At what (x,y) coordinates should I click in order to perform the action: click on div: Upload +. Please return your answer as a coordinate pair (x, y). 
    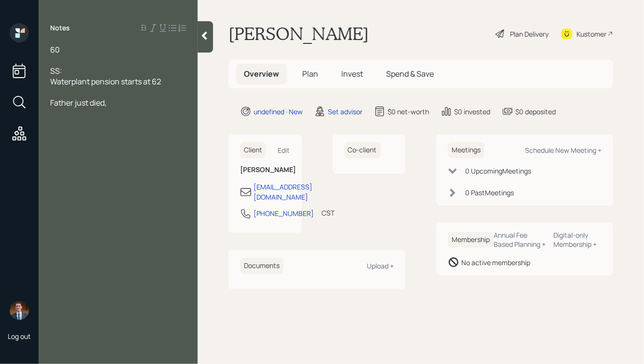
    Looking at the image, I should click on (380, 266).